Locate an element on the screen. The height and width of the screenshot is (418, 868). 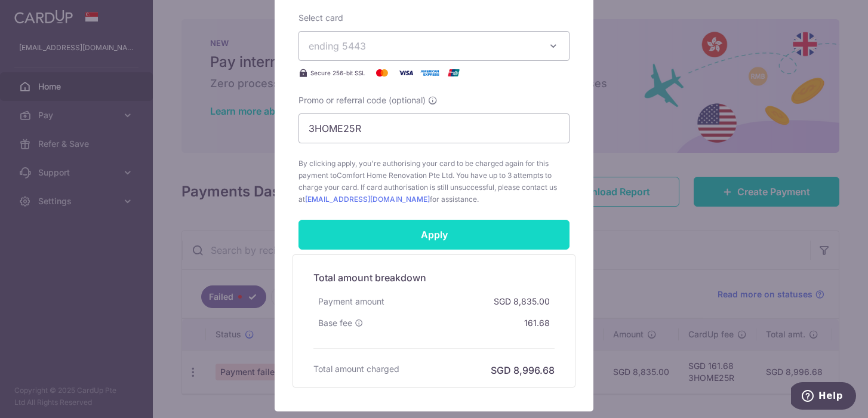
h6: Total amount charged is located at coordinates (357, 369).